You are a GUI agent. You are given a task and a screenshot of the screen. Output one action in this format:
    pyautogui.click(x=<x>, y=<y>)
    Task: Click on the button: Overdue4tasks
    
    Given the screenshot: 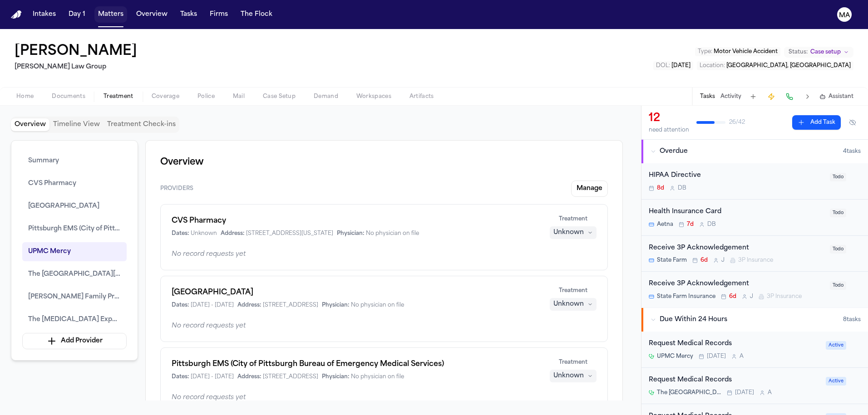 What is the action you would take?
    pyautogui.click(x=755, y=151)
    